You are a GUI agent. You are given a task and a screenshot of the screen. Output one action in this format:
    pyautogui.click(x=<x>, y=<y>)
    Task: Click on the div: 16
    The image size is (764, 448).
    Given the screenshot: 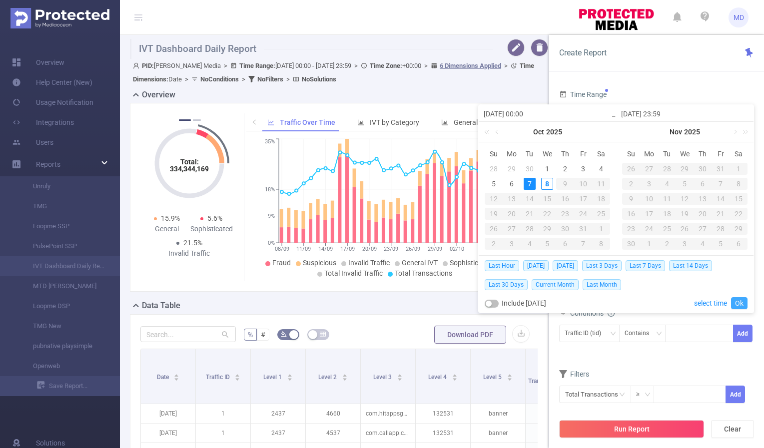 What is the action you would take?
    pyautogui.click(x=565, y=199)
    